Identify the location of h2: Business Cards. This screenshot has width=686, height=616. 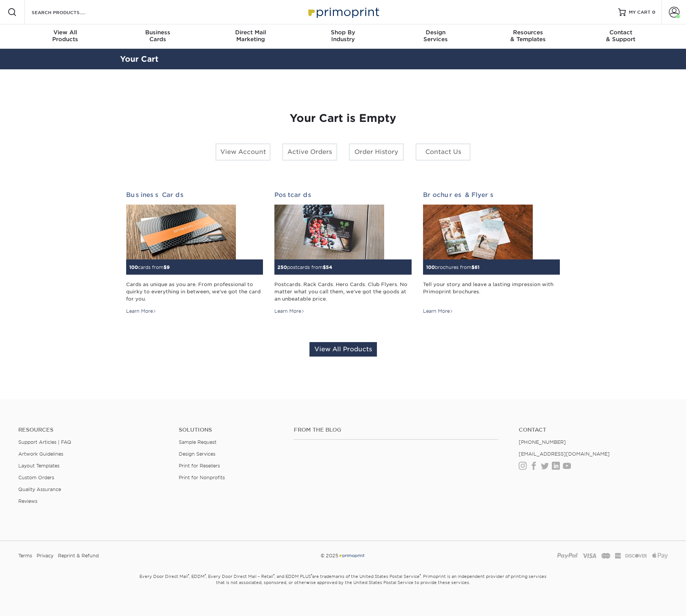
(194, 194).